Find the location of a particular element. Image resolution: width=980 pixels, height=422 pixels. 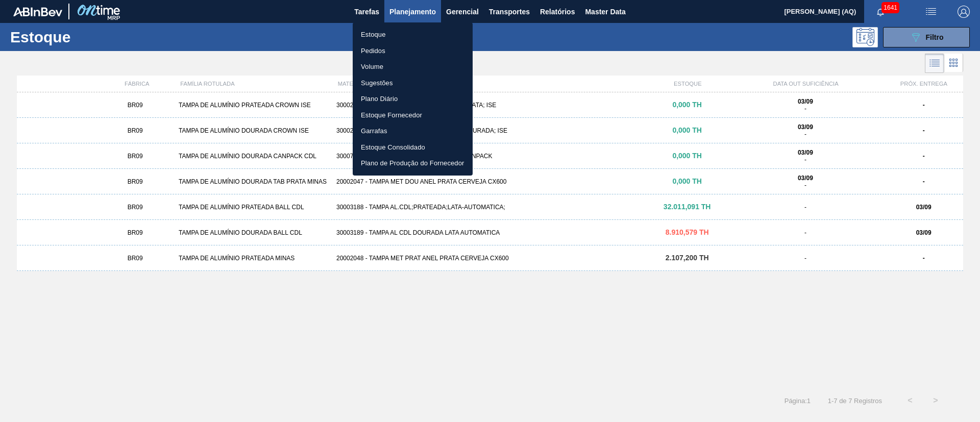

a: Pedidos is located at coordinates (412, 51).